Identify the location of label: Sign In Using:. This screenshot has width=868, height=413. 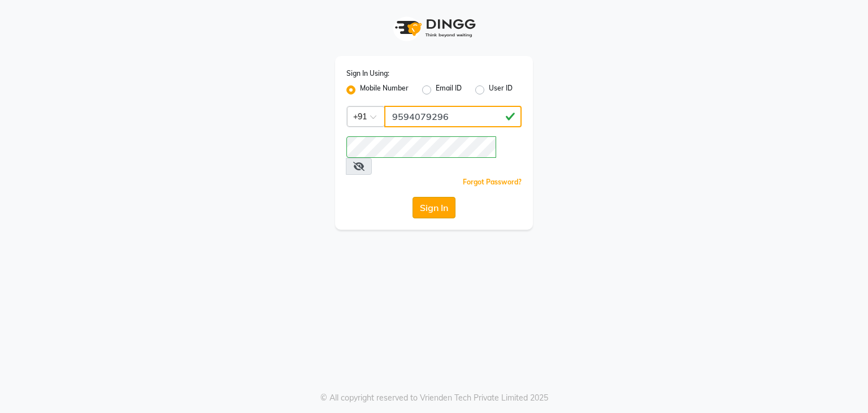
(368, 73).